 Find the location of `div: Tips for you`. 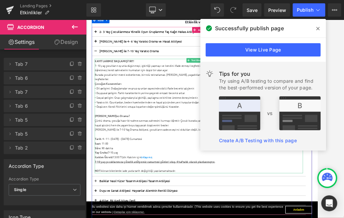

div: Tips for you is located at coordinates (270, 74).